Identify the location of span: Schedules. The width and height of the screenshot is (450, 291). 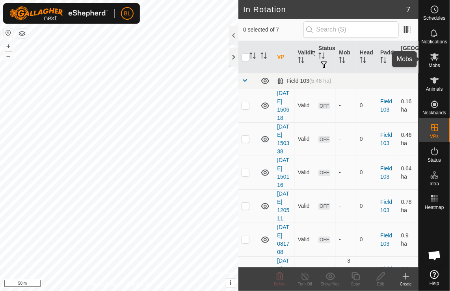
(434, 18).